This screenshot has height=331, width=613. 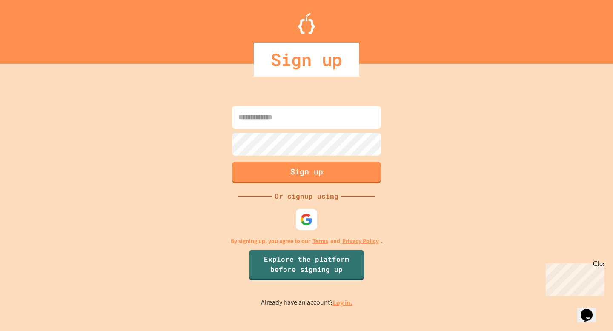 I want to click on p: Already have an account?, so click(x=307, y=303).